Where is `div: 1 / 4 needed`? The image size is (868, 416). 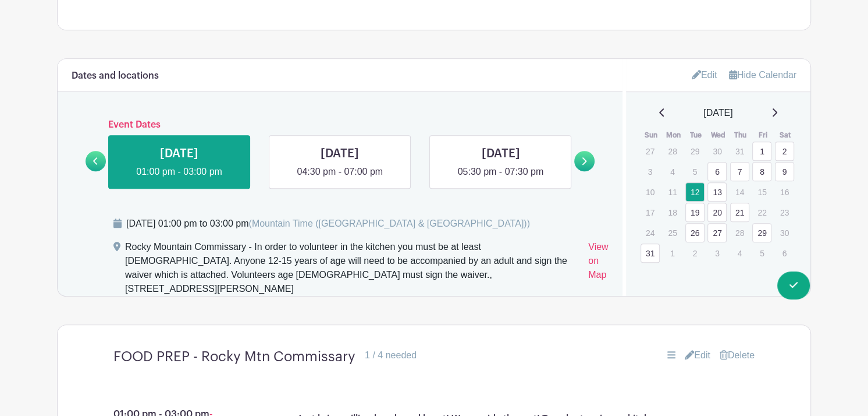
div: 1 / 4 needed is located at coordinates (390, 355).